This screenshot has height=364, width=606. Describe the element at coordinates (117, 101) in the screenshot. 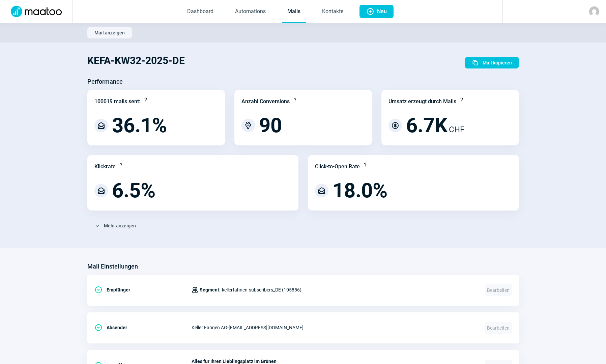

I see `div: 100019 mails sent:` at that location.